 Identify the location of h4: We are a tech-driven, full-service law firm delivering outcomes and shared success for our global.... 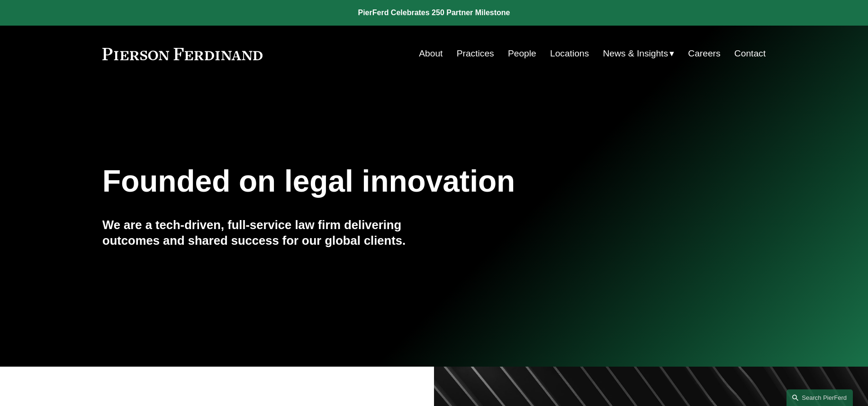
(268, 232).